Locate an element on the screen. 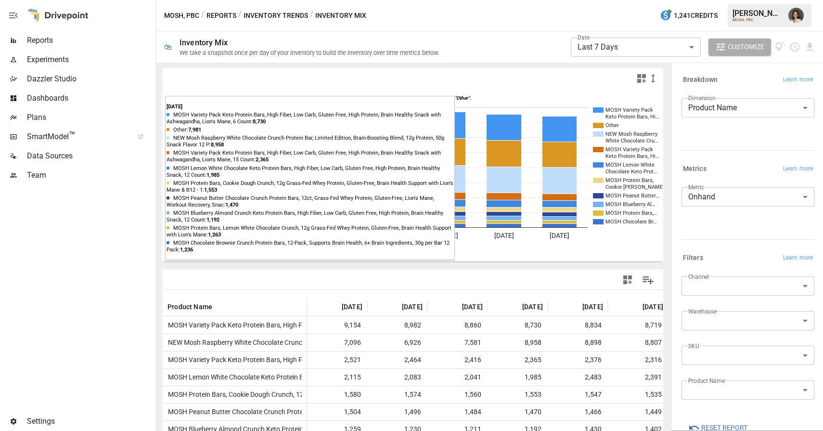 Image resolution: width=823 pixels, height=431 pixels. button: Customize is located at coordinates (739, 47).